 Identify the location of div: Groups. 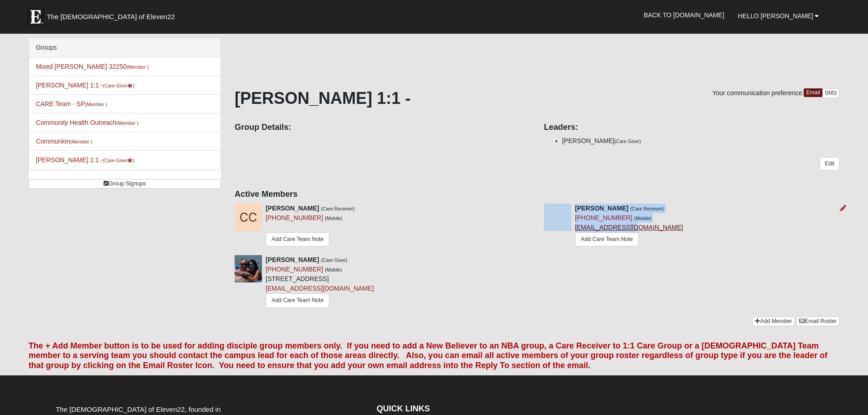
(125, 48).